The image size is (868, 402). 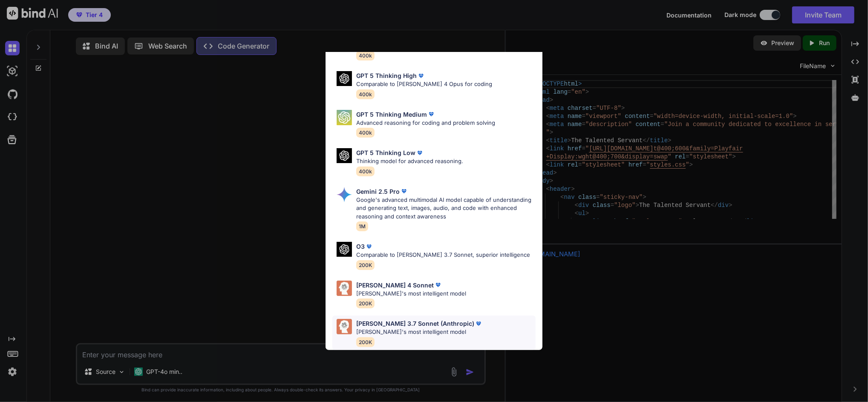 I want to click on span: 1M, so click(x=362, y=226).